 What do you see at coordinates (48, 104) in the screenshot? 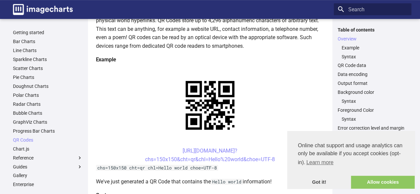
I see `a: Radar Charts` at bounding box center [48, 104].